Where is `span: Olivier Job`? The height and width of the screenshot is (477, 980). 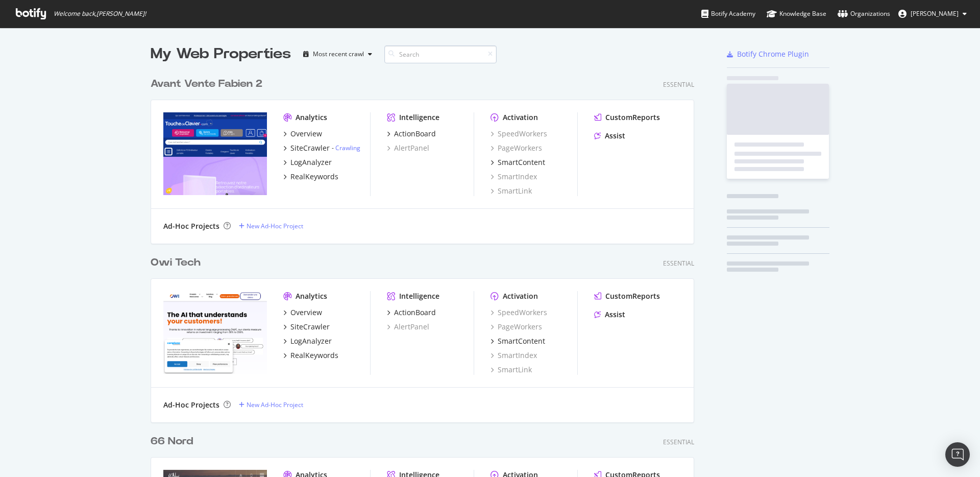
span: Olivier Job is located at coordinates (934, 13).